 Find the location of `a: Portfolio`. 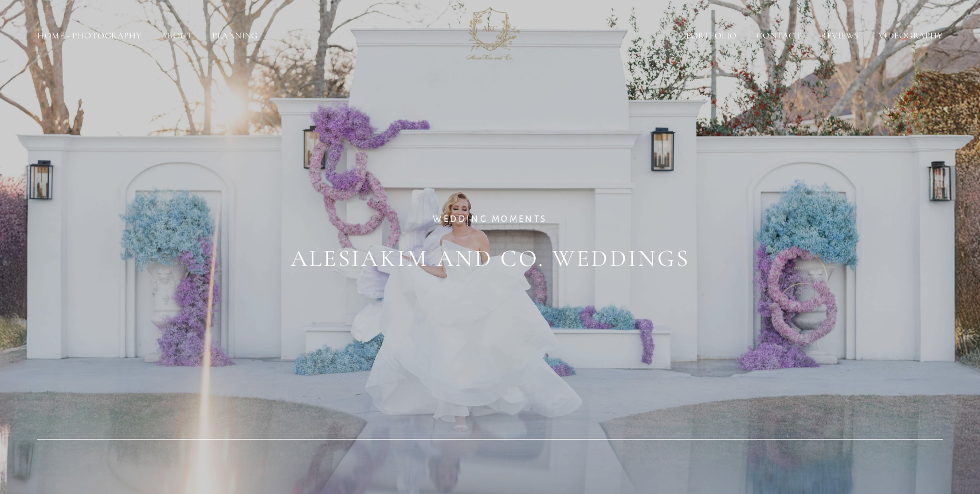

a: Portfolio is located at coordinates (711, 35).